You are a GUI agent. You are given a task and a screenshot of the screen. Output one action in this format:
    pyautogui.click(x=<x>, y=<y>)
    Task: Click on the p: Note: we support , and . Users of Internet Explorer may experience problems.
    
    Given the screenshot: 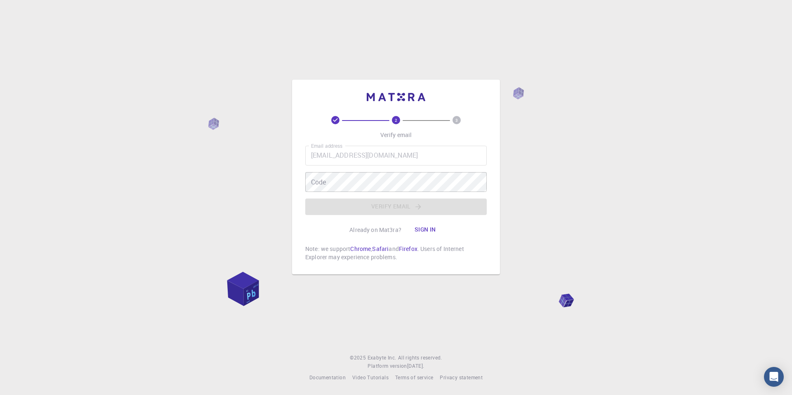 What is the action you would take?
    pyautogui.click(x=396, y=253)
    